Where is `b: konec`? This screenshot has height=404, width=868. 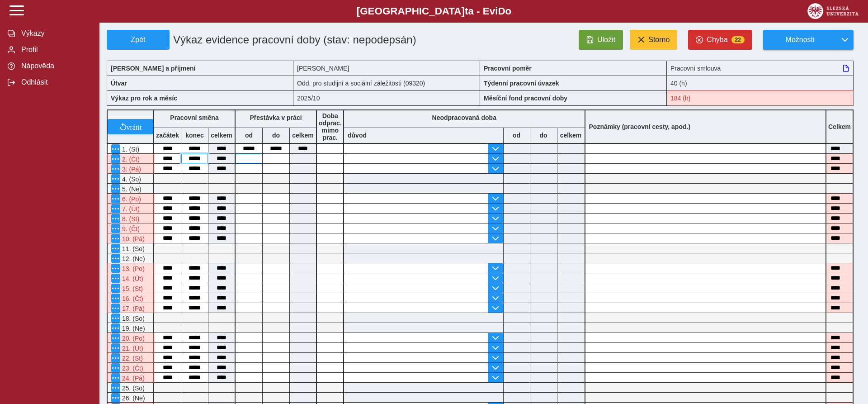 b: konec is located at coordinates (195, 135).